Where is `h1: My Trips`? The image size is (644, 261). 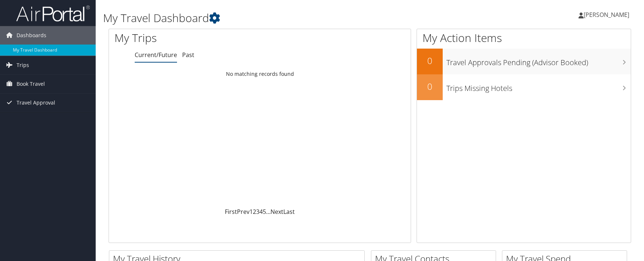
h1: My Trips is located at coordinates (197, 38).